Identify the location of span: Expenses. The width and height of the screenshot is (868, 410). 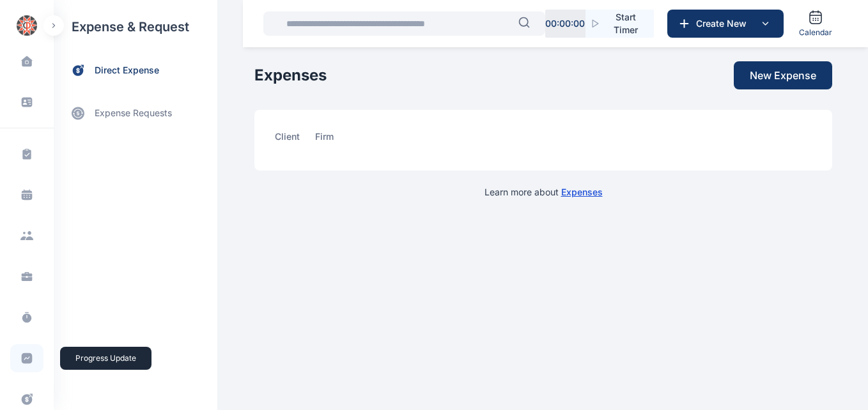
(581, 192).